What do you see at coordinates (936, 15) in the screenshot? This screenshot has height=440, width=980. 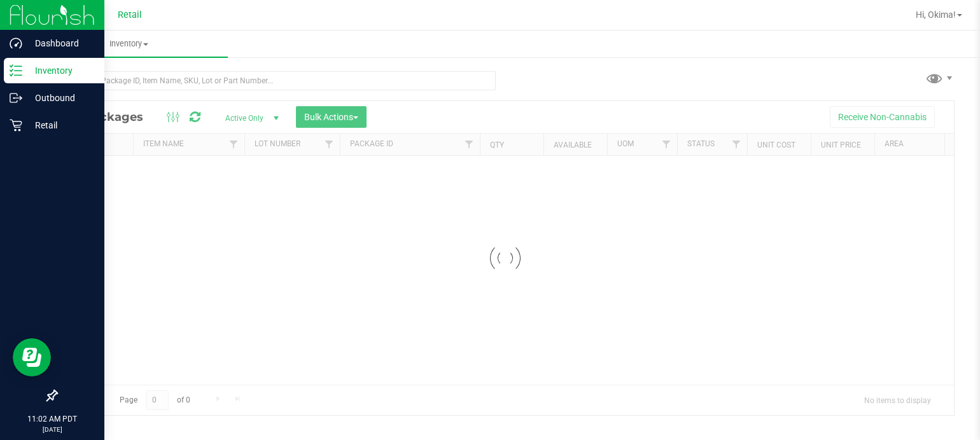 I see `span: Hi, Okima!` at bounding box center [936, 15].